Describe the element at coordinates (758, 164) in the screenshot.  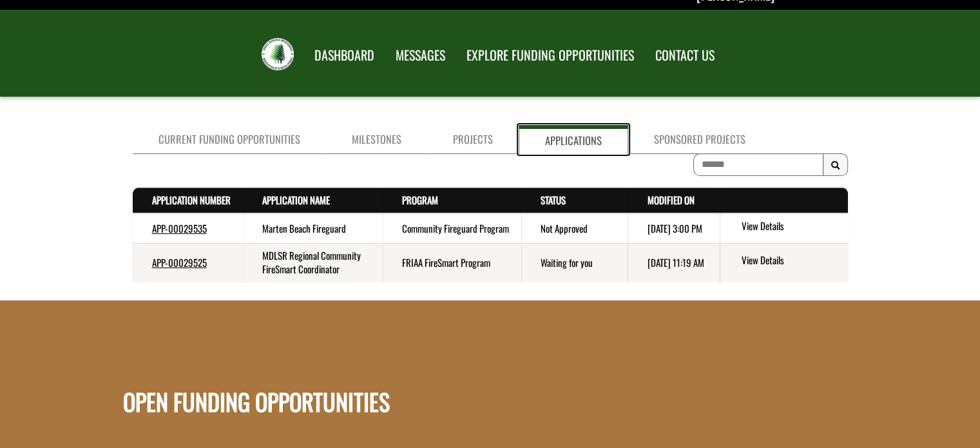
I see `input: To search on partial text, use the asterisk (*) wildcard character.` at that location.